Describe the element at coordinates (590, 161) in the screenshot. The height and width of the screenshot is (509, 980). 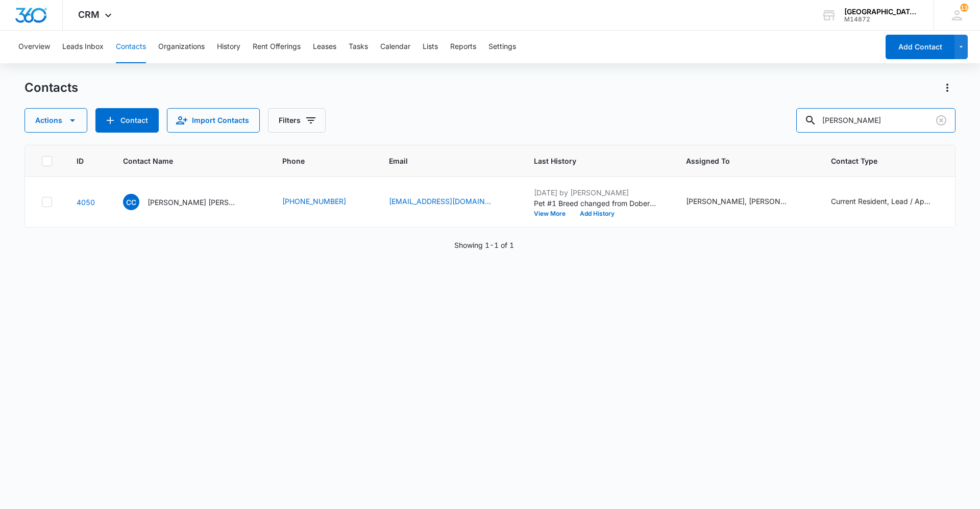
I see `span: Last History` at that location.